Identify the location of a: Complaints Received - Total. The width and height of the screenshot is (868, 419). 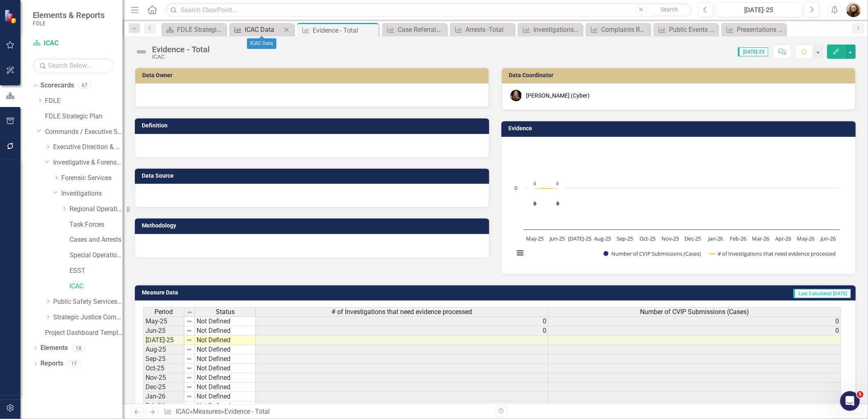
(618, 30).